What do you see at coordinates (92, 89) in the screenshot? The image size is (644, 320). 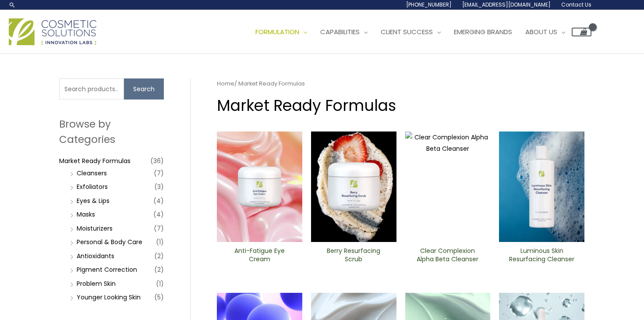 I see `input: Search products…` at bounding box center [92, 89].